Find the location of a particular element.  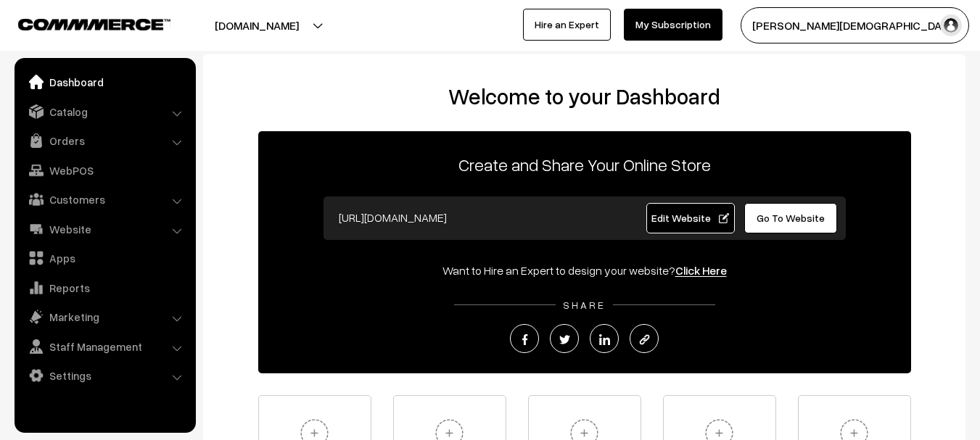

span: Go To Website is located at coordinates (790, 217).